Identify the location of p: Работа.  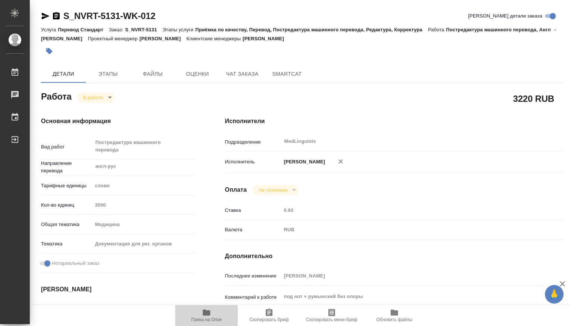
(437, 29).